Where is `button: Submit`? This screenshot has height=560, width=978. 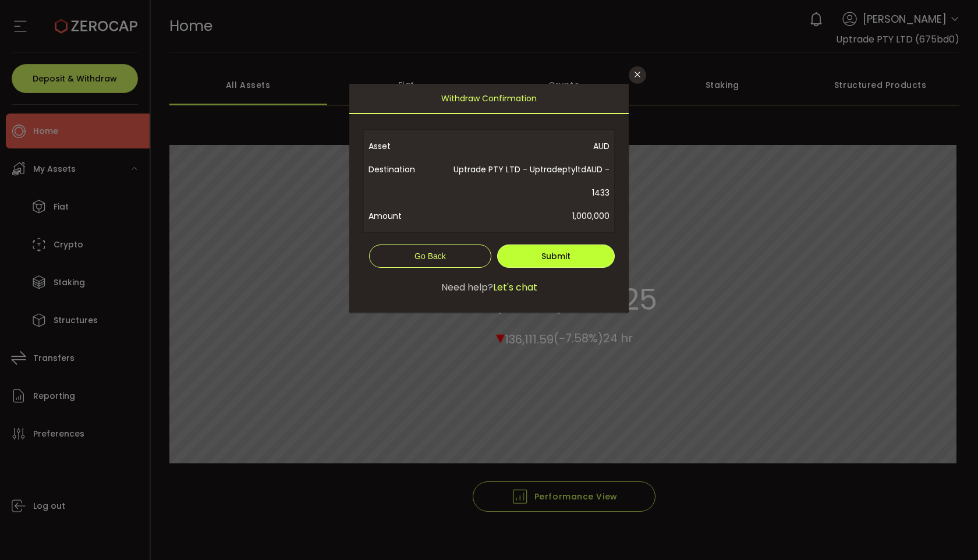 button: Submit is located at coordinates (556, 256).